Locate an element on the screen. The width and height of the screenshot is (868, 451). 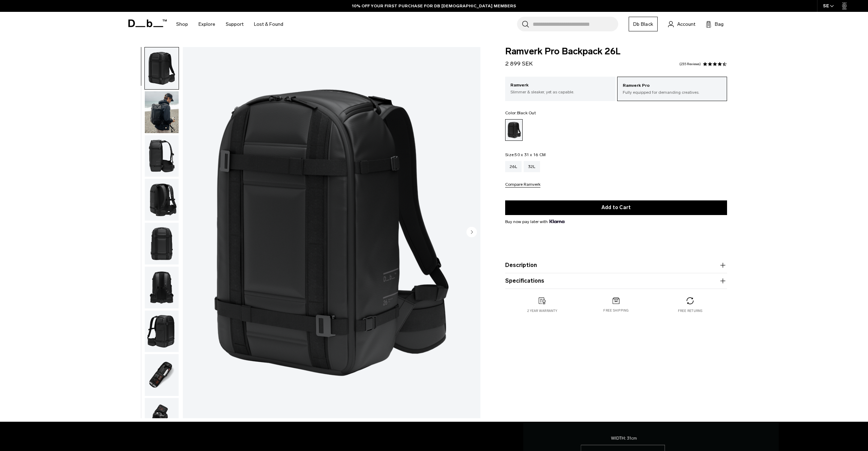
p: Free returns is located at coordinates (690, 311).